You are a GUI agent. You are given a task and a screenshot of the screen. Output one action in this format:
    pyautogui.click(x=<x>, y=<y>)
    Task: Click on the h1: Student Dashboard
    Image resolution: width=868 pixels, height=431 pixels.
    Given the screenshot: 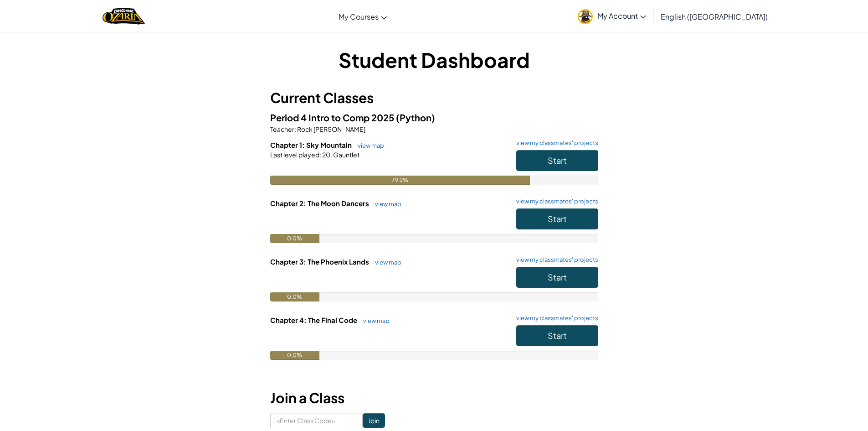 What is the action you would take?
    pyautogui.click(x=434, y=60)
    